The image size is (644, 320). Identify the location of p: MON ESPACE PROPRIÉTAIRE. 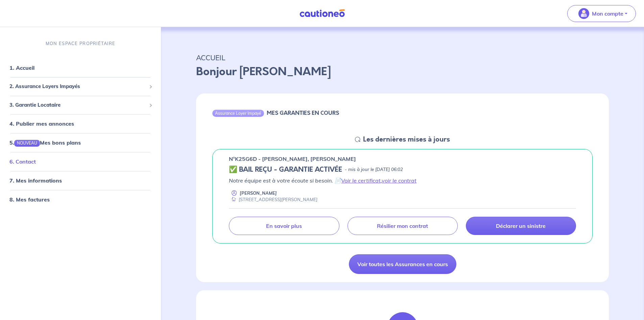
(80, 43).